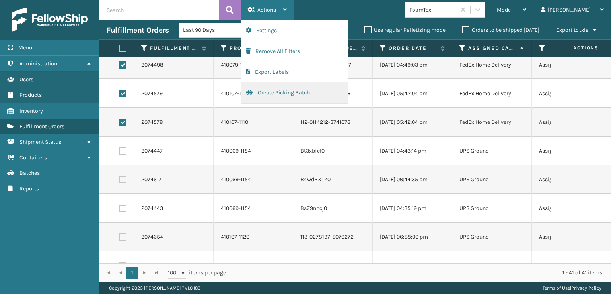 The image size is (611, 294). Describe the element at coordinates (433, 10) in the screenshot. I see `div: FoamTex` at that location.